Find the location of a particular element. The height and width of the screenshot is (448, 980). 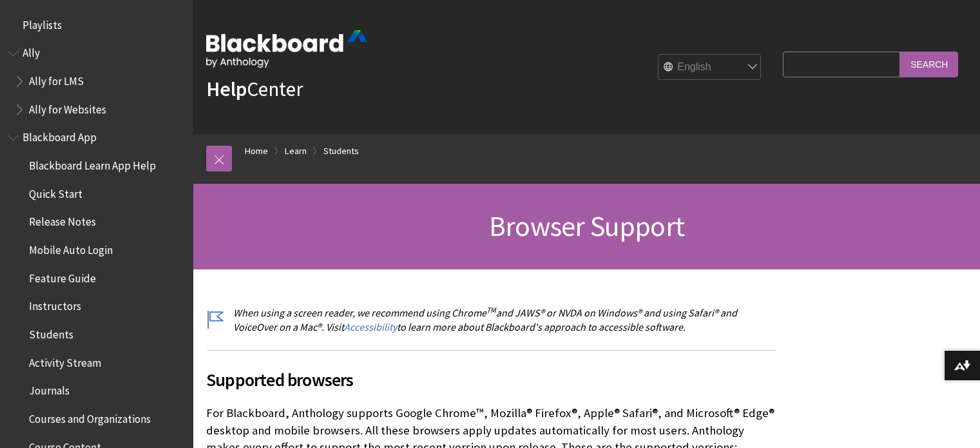

input: Search is located at coordinates (930, 64).